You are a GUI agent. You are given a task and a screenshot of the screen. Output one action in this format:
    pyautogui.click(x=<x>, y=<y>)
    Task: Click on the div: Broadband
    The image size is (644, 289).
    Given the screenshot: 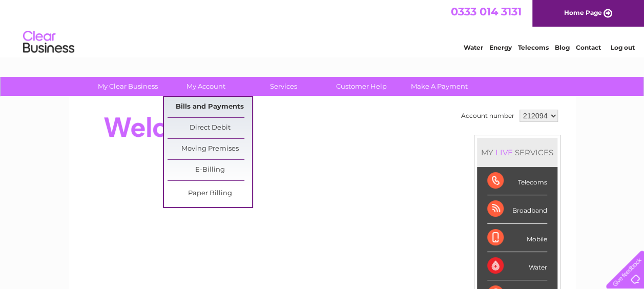 What is the action you would take?
    pyautogui.click(x=517, y=209)
    